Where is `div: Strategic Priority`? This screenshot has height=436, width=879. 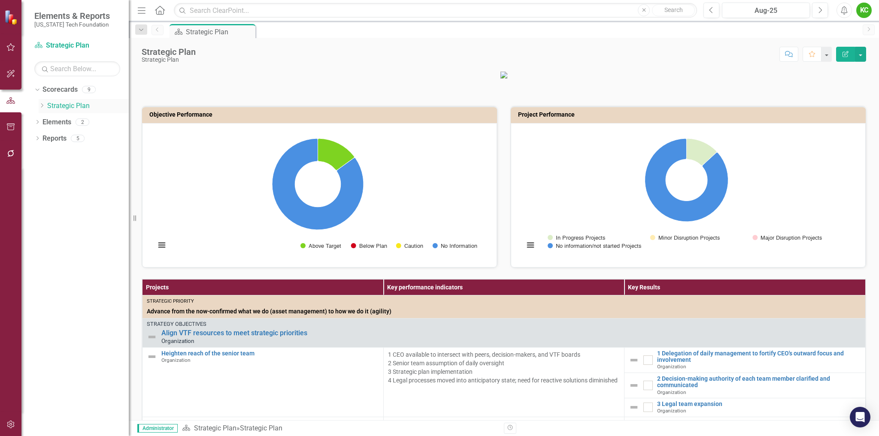
div: Strategic Priority is located at coordinates (504, 302).